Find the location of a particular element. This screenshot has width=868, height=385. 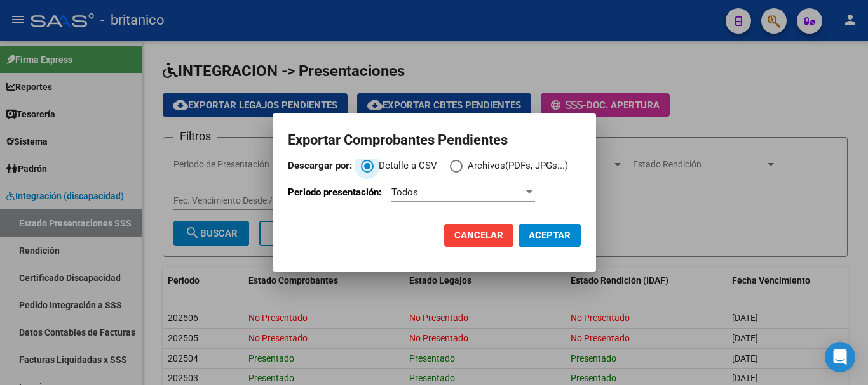

strong: Descargar por: is located at coordinates (320, 166).